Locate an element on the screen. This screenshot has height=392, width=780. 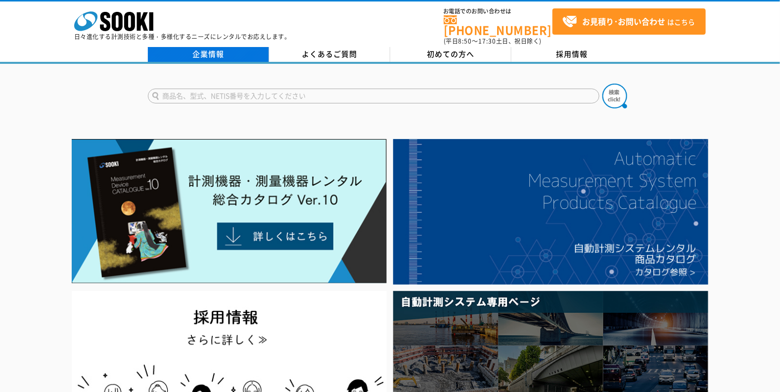
span: お電話でのお問い合わせは is located at coordinates (498, 11).